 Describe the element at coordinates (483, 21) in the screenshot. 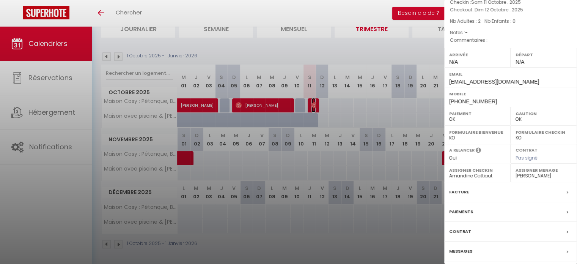

I see `span: Nb Adultes : 2 -` at that location.